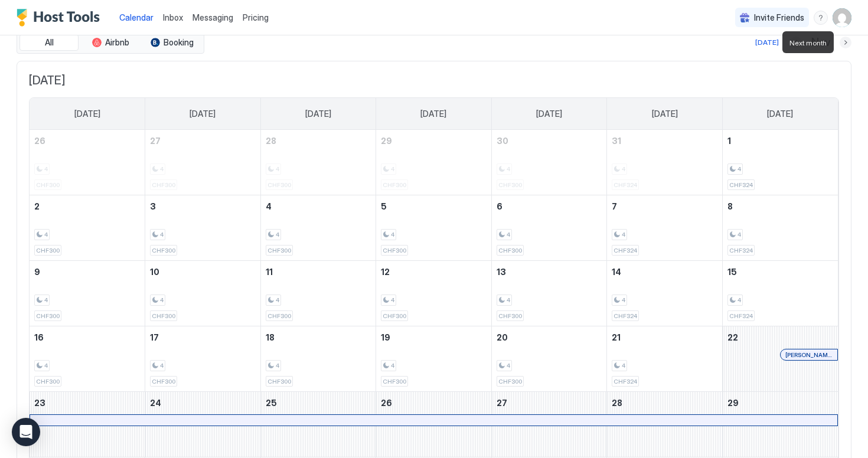  Describe the element at coordinates (550, 359) in the screenshot. I see `td: November 20, 2025` at that location.